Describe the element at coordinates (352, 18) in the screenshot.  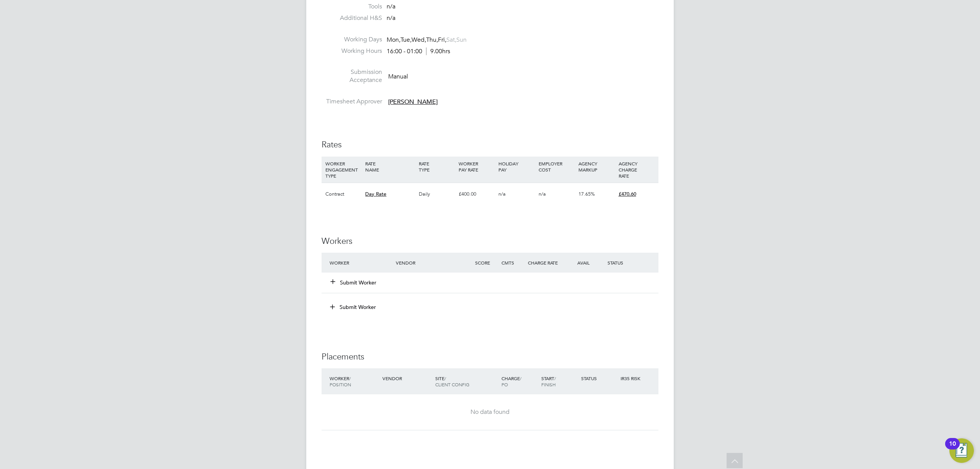
I see `label: Additional H&S` at that location.